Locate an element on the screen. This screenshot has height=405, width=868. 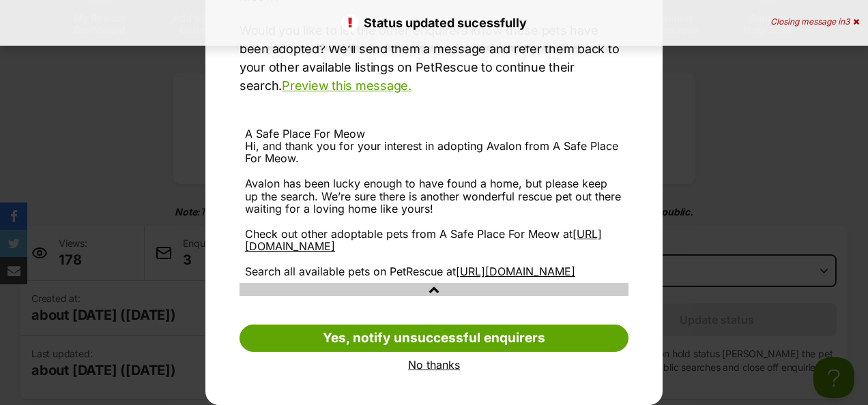
a: No thanks is located at coordinates (434, 364).